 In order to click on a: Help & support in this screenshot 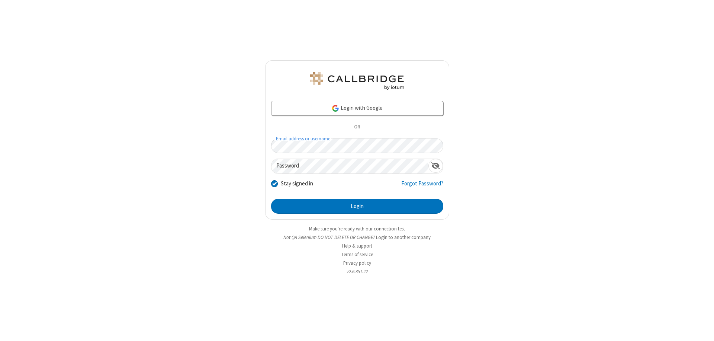, I will do `click(357, 246)`.